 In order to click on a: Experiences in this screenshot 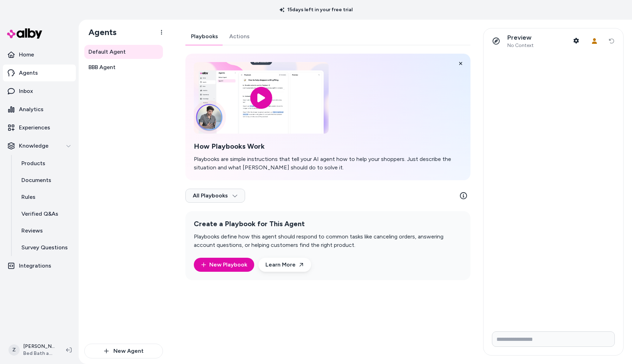, I will do `click(39, 128)`.